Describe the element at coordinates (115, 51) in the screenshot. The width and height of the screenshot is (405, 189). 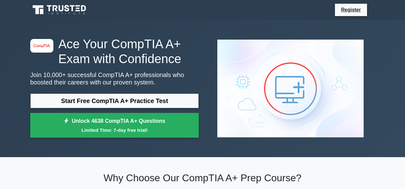
I see `h1: Ace Your CompTIA A+ Exam with Confidence` at that location.